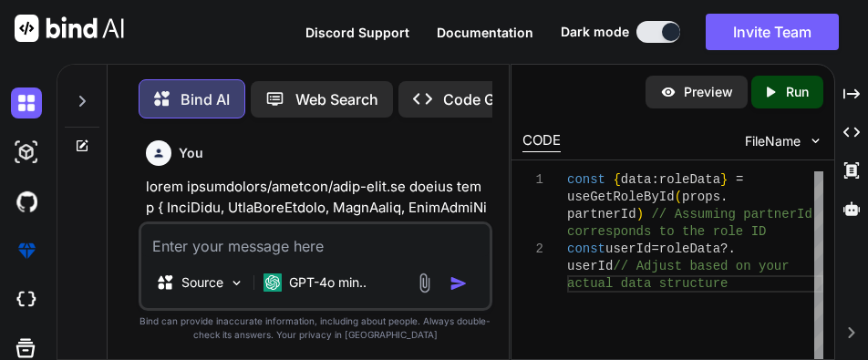  What do you see at coordinates (70, 28) in the screenshot?
I see `img: Bind AI` at bounding box center [70, 28].